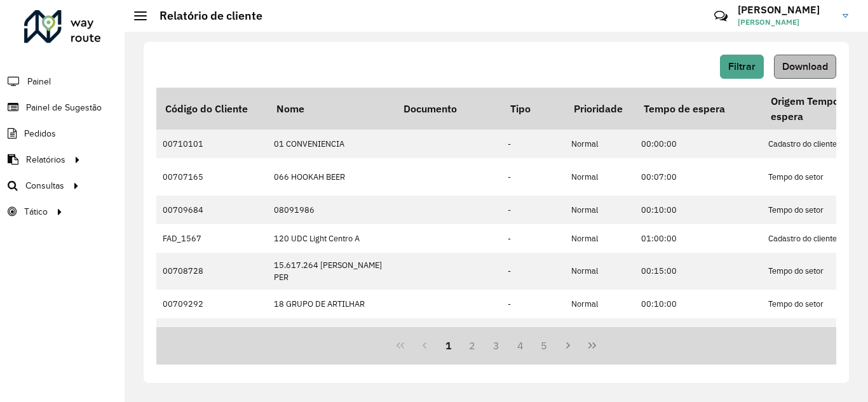 Image resolution: width=868 pixels, height=402 pixels. Describe the element at coordinates (331, 143) in the screenshot. I see `td: 01 CONVENIENCIA` at that location.